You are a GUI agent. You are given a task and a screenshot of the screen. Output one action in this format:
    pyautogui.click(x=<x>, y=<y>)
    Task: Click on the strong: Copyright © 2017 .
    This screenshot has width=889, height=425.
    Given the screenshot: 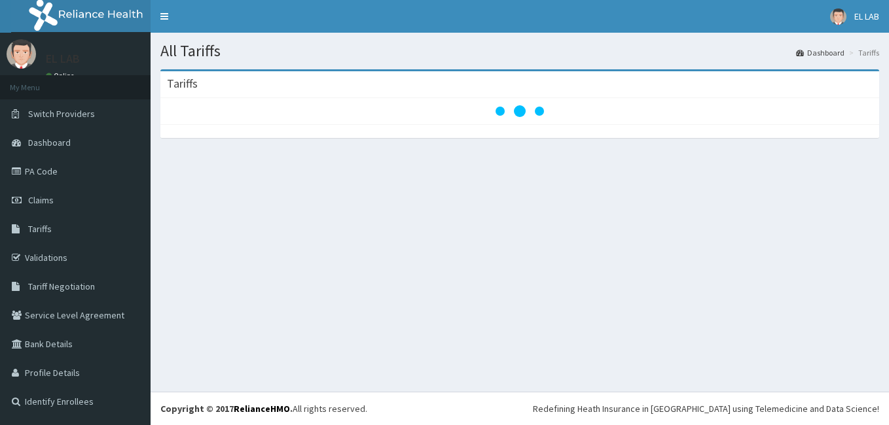 What is the action you would take?
    pyautogui.click(x=226, y=409)
    